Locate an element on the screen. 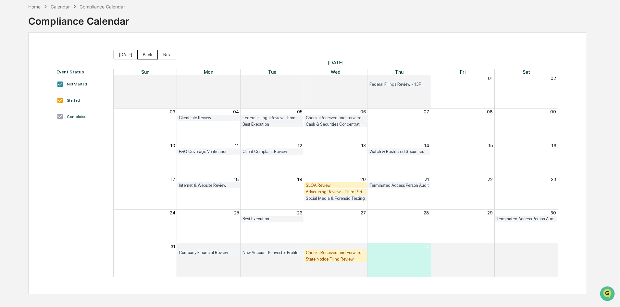 This screenshot has height=307, width=620. div: E&O Coverage Verification is located at coordinates (209, 151).